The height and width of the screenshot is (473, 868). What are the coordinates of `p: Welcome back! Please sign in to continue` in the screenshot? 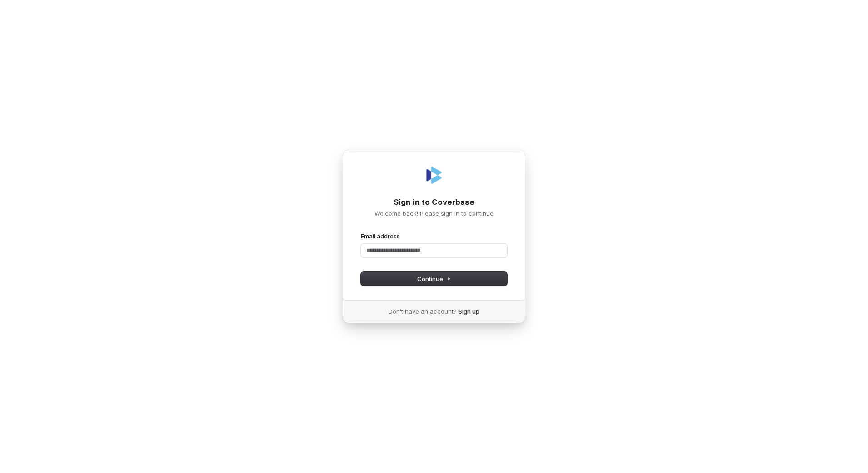 It's located at (434, 213).